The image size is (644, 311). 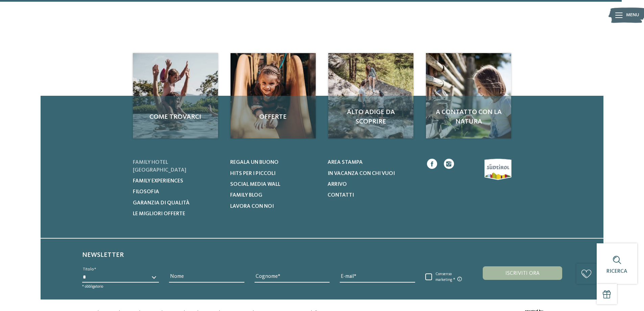 I want to click on a: Lavora con noi, so click(x=275, y=206).